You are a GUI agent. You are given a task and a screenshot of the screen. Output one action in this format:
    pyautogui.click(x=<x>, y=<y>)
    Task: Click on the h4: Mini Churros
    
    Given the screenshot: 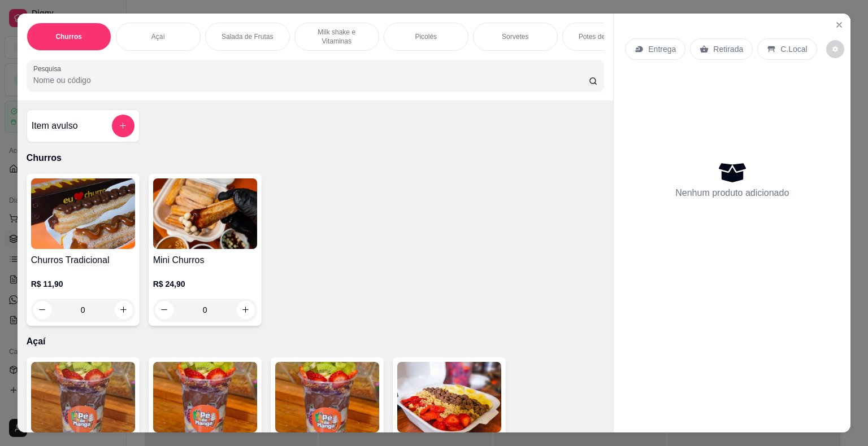 What is the action you would take?
    pyautogui.click(x=205, y=260)
    